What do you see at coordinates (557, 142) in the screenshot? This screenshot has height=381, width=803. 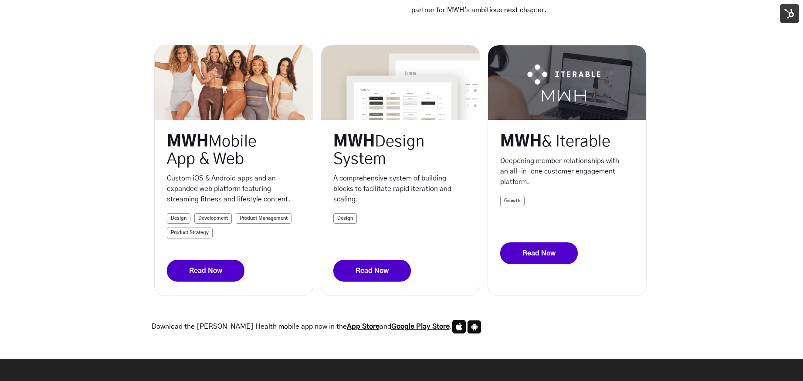 I see `a: MWH& Iterable` at bounding box center [557, 142].